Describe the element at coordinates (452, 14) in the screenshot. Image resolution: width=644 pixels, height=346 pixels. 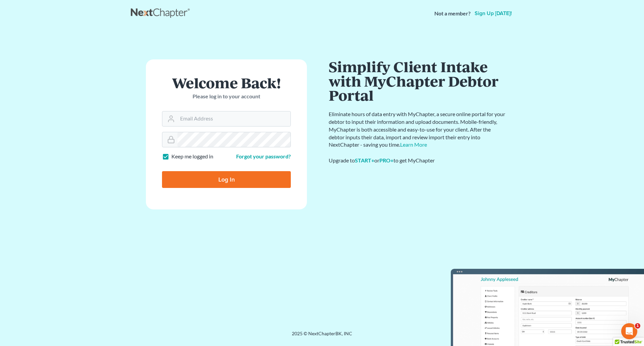
I see `strong: Not a member?` at that location.